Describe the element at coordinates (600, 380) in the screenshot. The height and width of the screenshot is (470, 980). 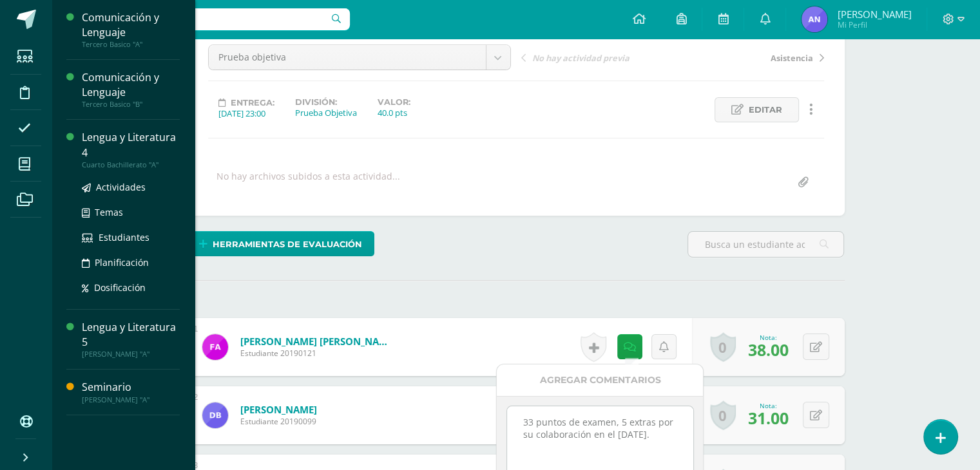
I see `div: Agregar Comentarios` at that location.